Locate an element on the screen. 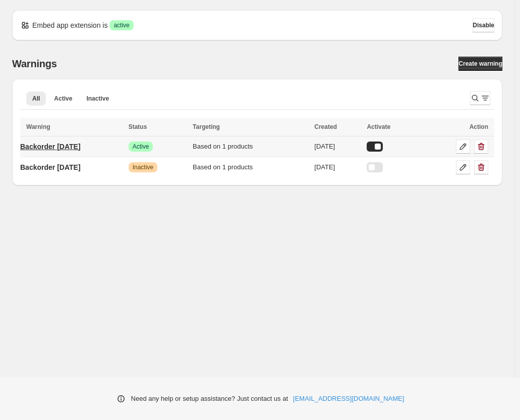 The image size is (520, 420). span: Created is located at coordinates (326, 127).